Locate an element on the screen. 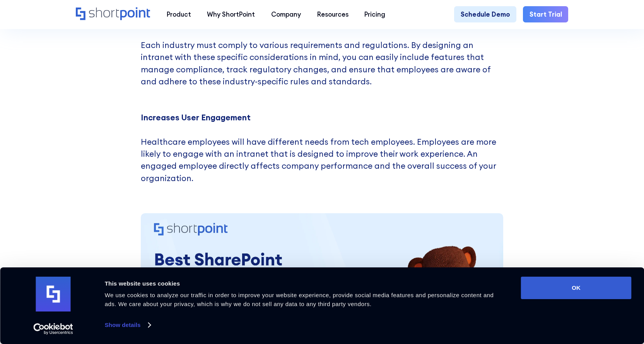 The width and height of the screenshot is (644, 344). a: Resources is located at coordinates (333, 14).